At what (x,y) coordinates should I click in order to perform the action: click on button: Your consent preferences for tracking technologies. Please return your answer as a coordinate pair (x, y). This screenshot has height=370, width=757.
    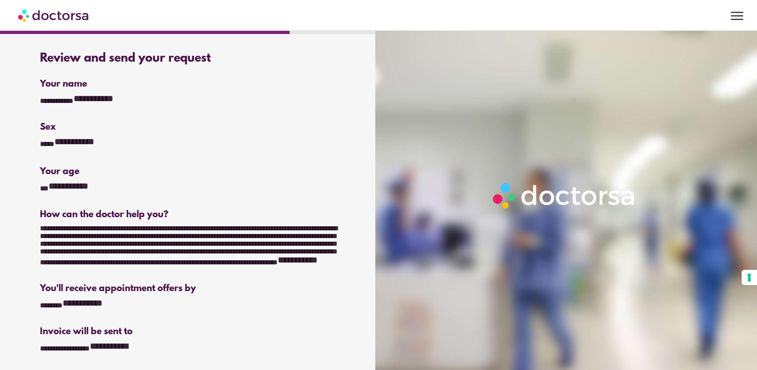
    Looking at the image, I should click on (750, 278).